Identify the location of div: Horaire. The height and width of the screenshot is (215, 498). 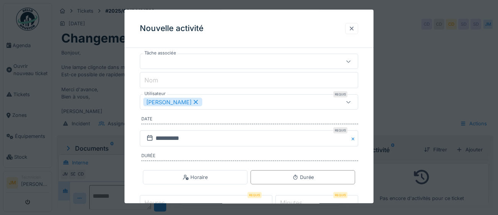
(195, 177).